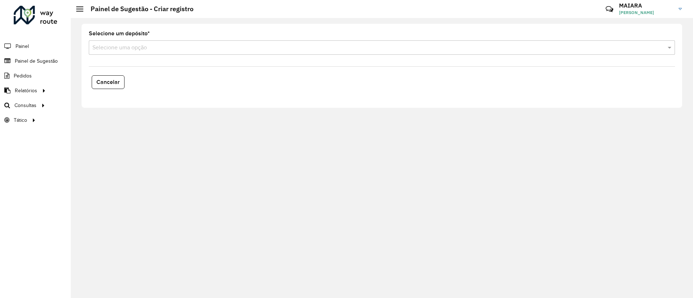 The image size is (693, 298). I want to click on button: Cancelar, so click(108, 82).